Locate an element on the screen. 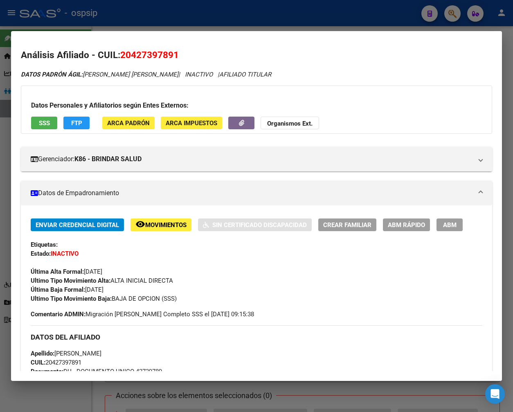  strong: Etiquetas: is located at coordinates (44, 244).